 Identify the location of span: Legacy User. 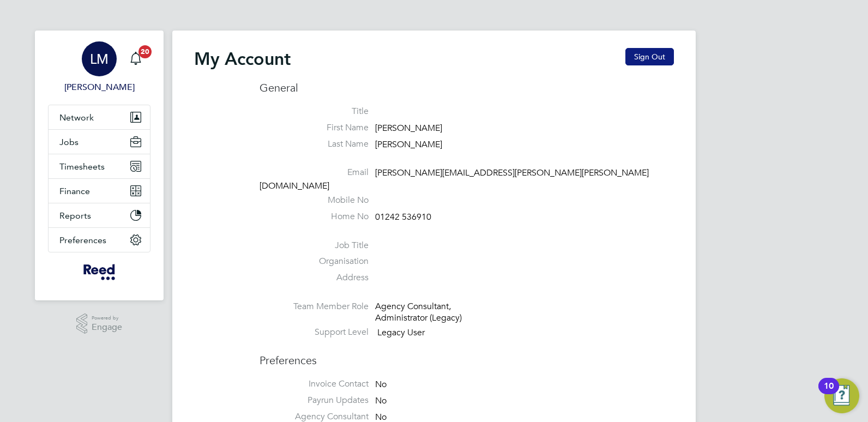
(401, 333).